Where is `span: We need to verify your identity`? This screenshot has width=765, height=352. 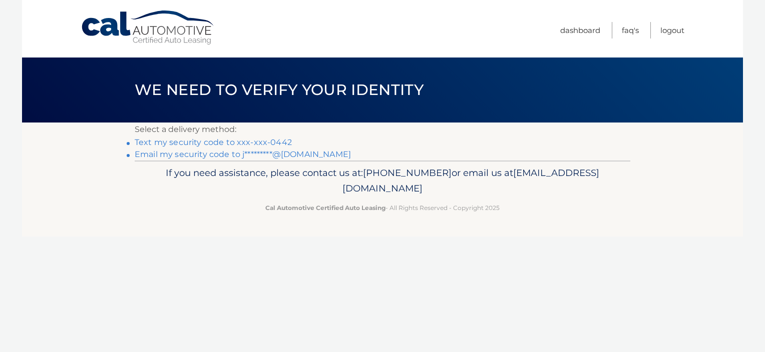 span: We need to verify your identity is located at coordinates (279, 90).